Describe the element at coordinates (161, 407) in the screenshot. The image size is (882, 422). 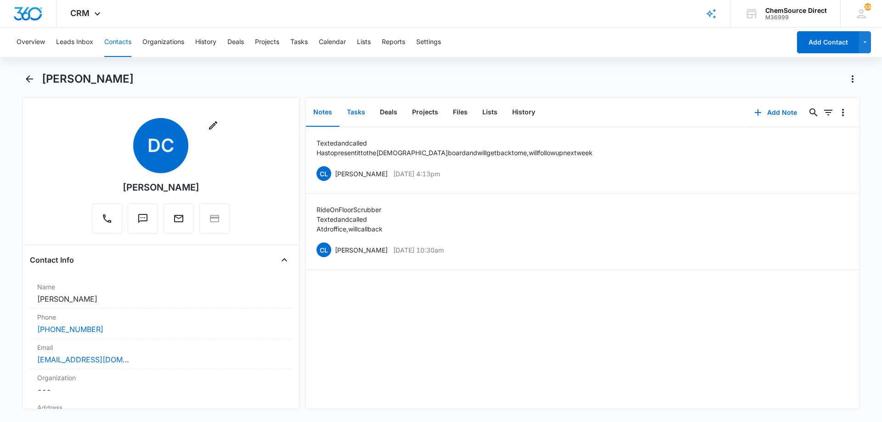
I see `label: Address` at that location.